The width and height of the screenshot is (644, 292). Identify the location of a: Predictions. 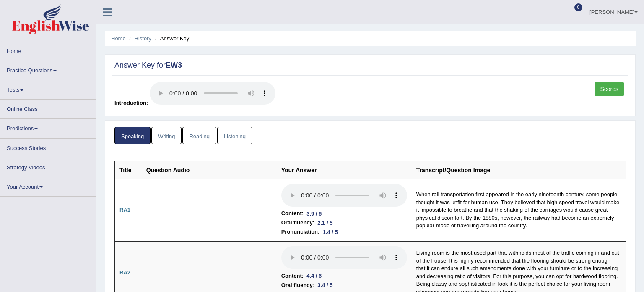
(48, 127).